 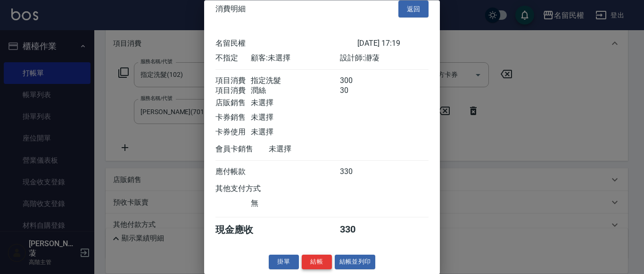 What do you see at coordinates (357, 91) in the screenshot?
I see `div: 30` at bounding box center [357, 91].